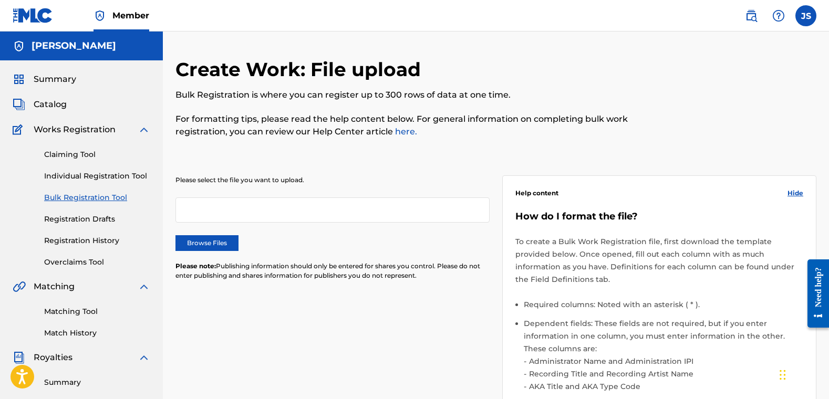  Describe the element at coordinates (18, 36) in the screenshot. I see `div: Need help?` at that location.